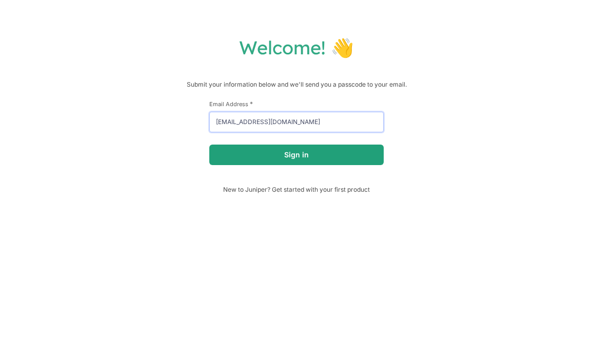 Image resolution: width=593 pixels, height=364 pixels. Describe the element at coordinates (296, 103) in the screenshot. I see `label: Email Address` at that location.